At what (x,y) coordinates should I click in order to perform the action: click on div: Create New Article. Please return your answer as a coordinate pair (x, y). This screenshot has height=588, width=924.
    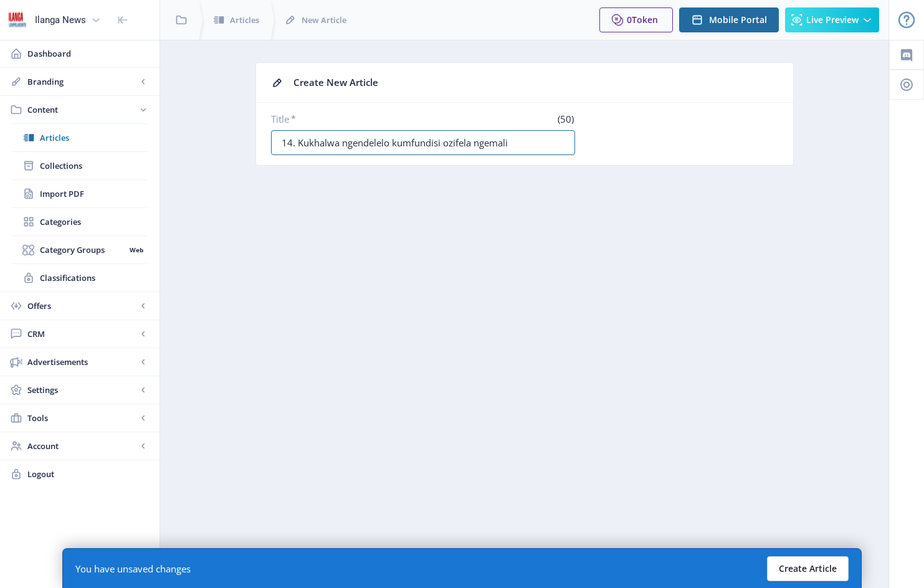
    Looking at the image, I should click on (536, 82).